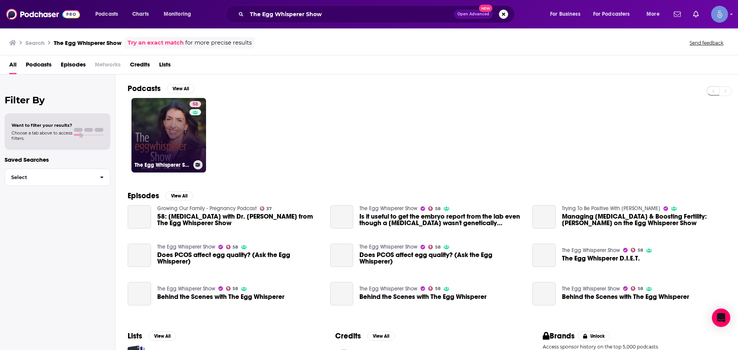 This screenshot has width=738, height=350. What do you see at coordinates (706, 43) in the screenshot?
I see `button: Send feedback` at bounding box center [706, 43].